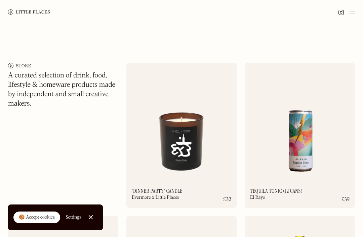 The width and height of the screenshot is (363, 237). What do you see at coordinates (37, 218) in the screenshot?
I see `a: 🍪 Accept cookies` at bounding box center [37, 218].